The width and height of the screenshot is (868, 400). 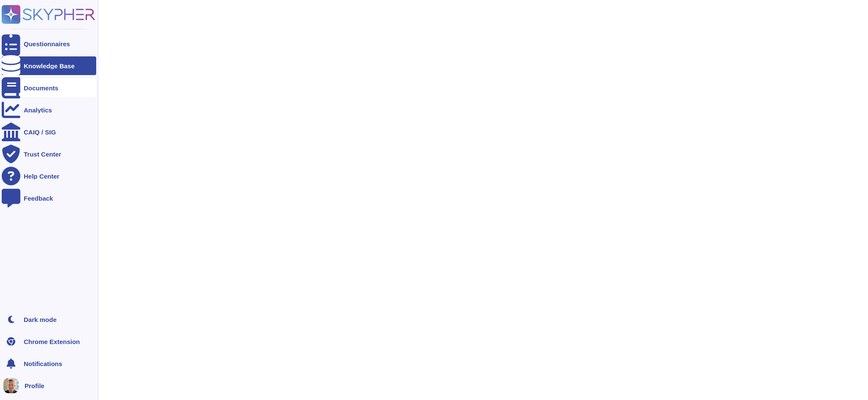 I want to click on a: Questionnaires, so click(x=48, y=44).